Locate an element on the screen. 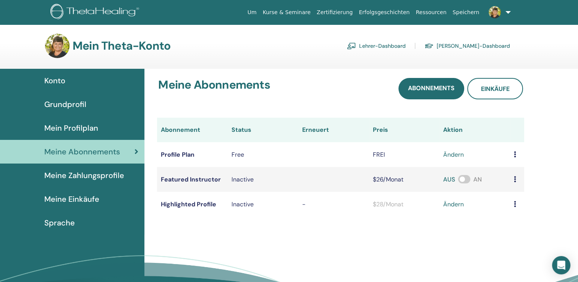  a: Kurse & Seminare is located at coordinates (287, 12).